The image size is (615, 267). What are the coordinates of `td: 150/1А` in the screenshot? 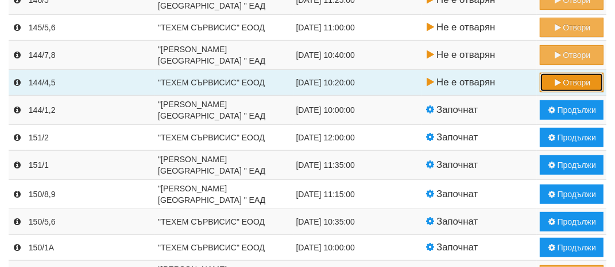 It's located at (90, 248).